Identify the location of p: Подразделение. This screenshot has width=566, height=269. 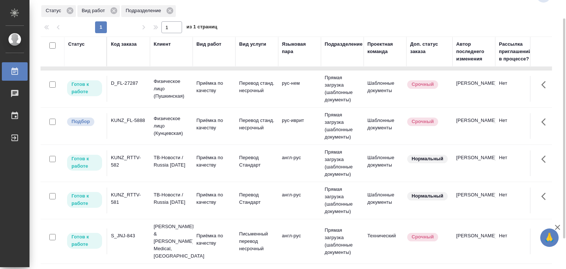
(144, 11).